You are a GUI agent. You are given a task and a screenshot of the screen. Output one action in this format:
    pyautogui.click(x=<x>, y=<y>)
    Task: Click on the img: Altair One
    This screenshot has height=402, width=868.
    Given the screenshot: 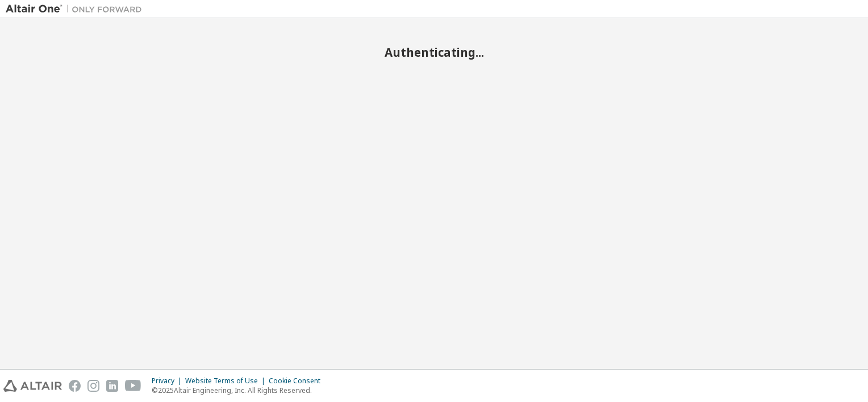 What is the action you would take?
    pyautogui.click(x=76, y=9)
    